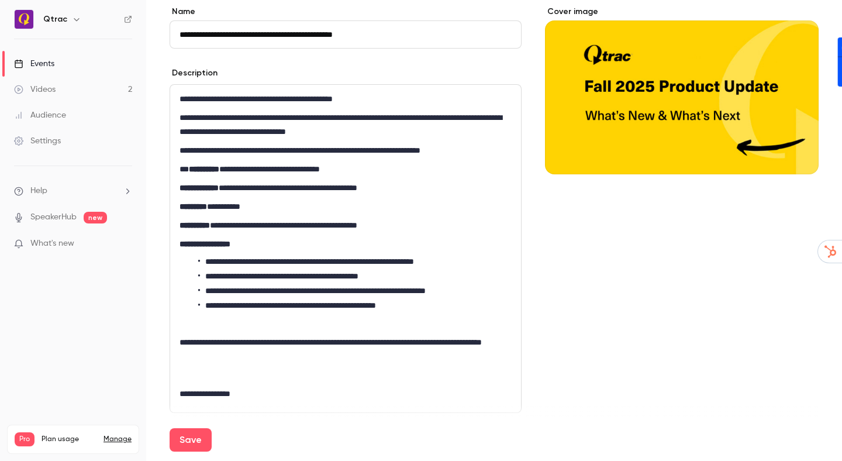 This screenshot has width=842, height=461. What do you see at coordinates (95, 218) in the screenshot?
I see `span: new` at bounding box center [95, 218].